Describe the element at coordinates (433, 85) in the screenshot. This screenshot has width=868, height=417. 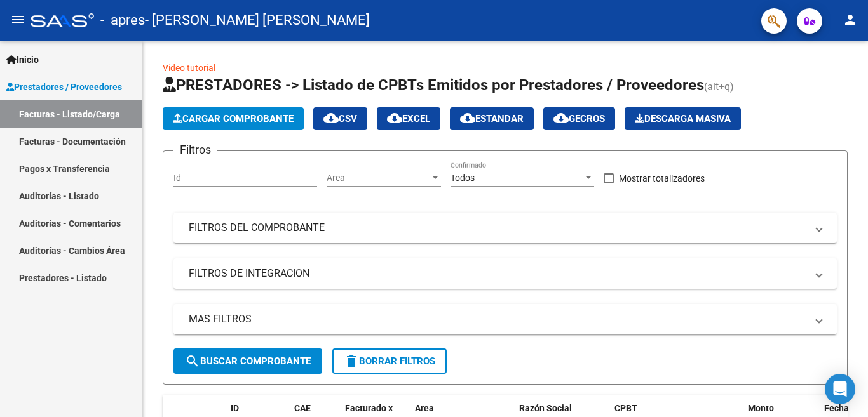
I see `span: PRESTADORES -> Listado de CPBTs Emitidos por Prestadores / Proveedores` at that location.